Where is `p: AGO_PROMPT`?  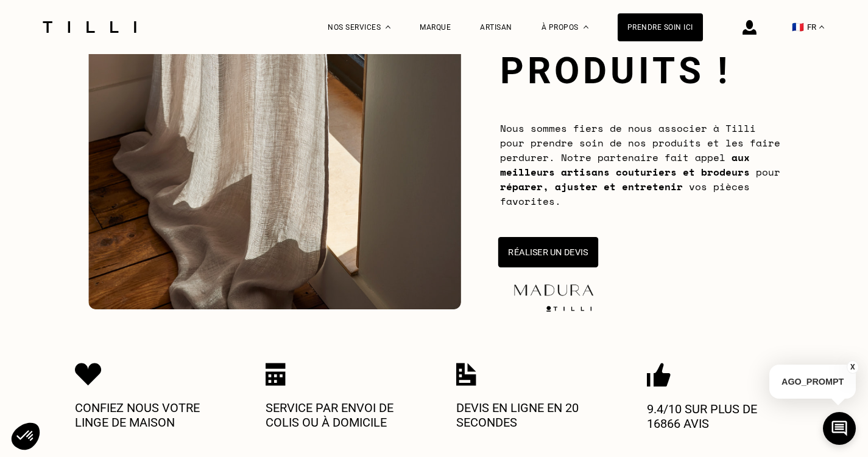
p: AGO_PROMPT is located at coordinates (812, 382).